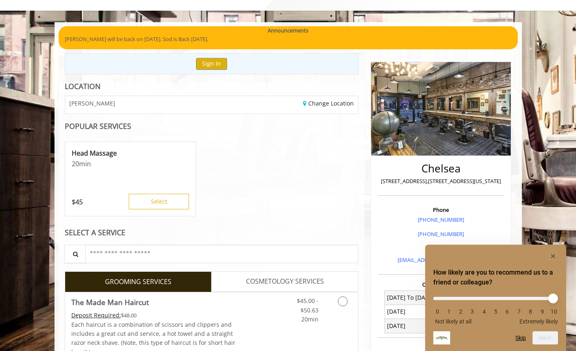 The width and height of the screenshot is (576, 351). I want to click on li: 5, so click(496, 311).